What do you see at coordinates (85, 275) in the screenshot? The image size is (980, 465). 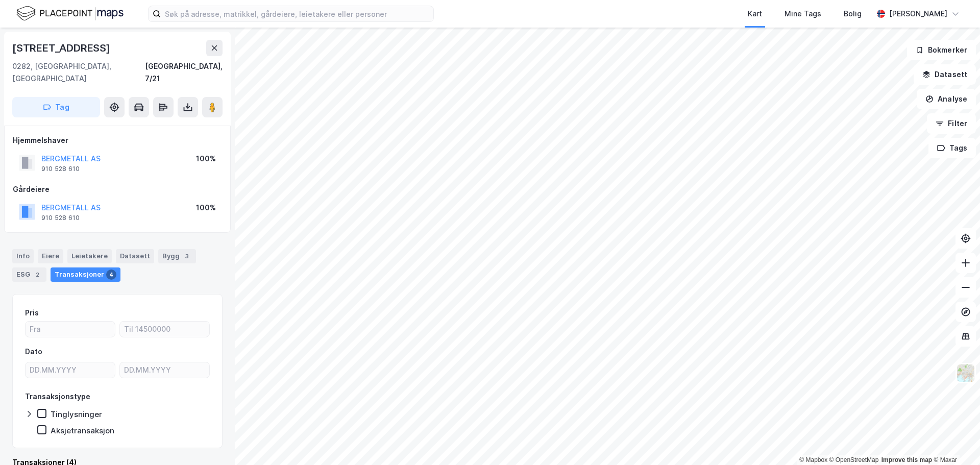 I see `div: Transaksjoner` at bounding box center [85, 275].